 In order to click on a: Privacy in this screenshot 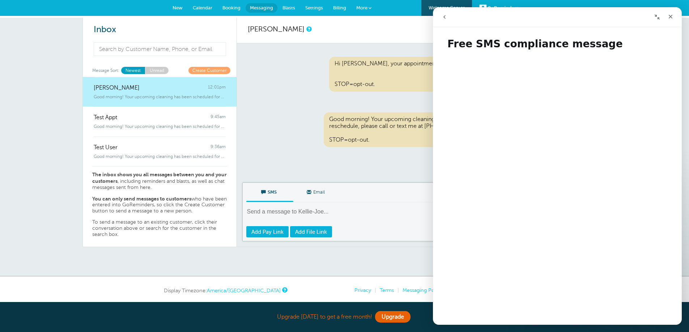, I will do `click(363, 290)`.